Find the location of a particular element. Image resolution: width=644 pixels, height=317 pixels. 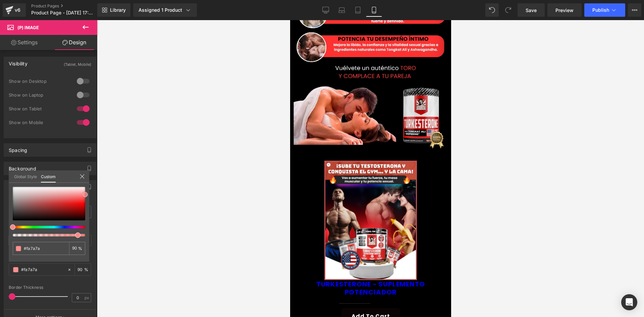

span: Save is located at coordinates (531, 10).